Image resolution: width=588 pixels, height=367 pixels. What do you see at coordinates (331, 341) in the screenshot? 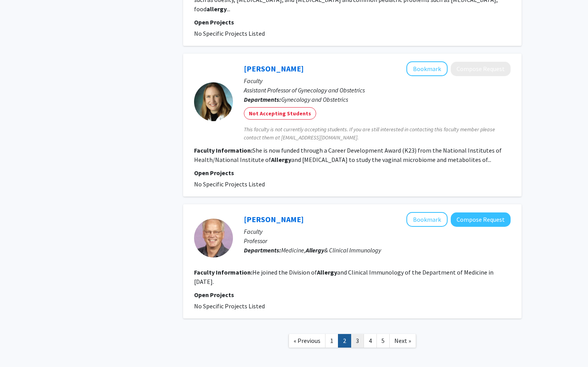
I see `a: 1` at bounding box center [331, 341].